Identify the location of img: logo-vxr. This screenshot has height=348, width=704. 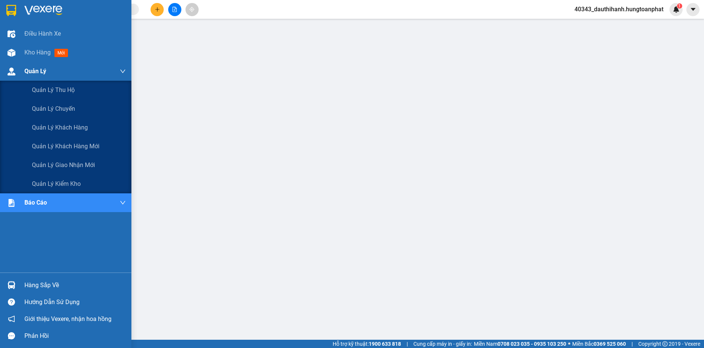
(11, 11).